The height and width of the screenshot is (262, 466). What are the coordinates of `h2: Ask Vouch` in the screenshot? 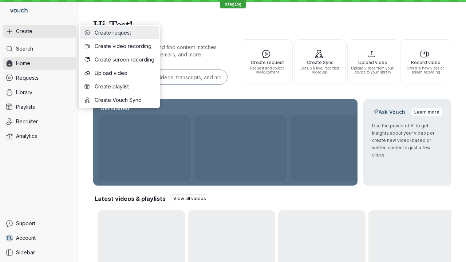 It's located at (389, 112).